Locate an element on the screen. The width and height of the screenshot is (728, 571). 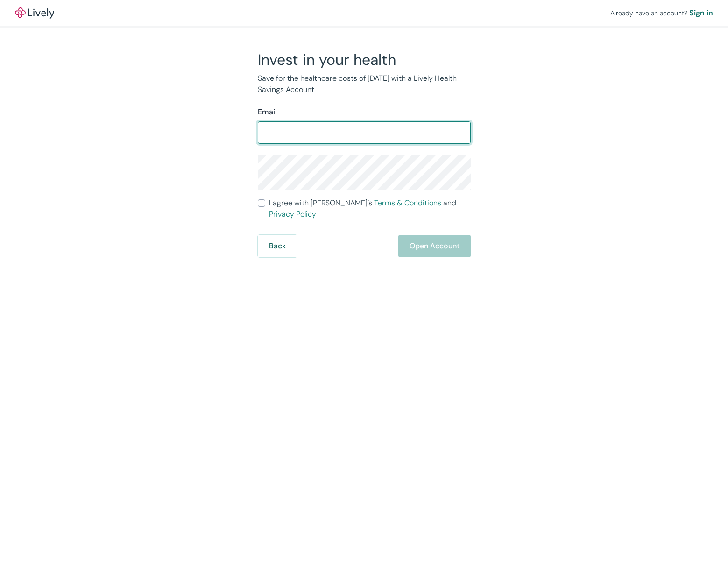
label: Email is located at coordinates (267, 112).